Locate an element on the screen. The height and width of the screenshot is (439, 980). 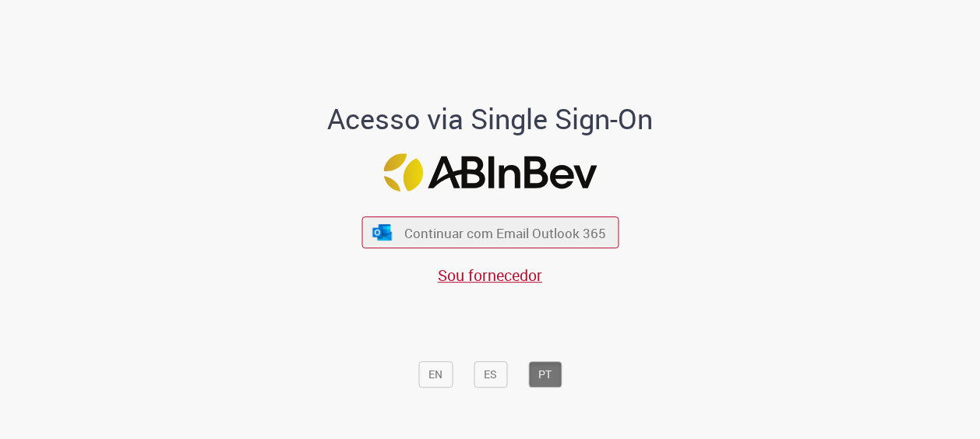
h1: Acesso via Single Sign-On is located at coordinates (490, 120).